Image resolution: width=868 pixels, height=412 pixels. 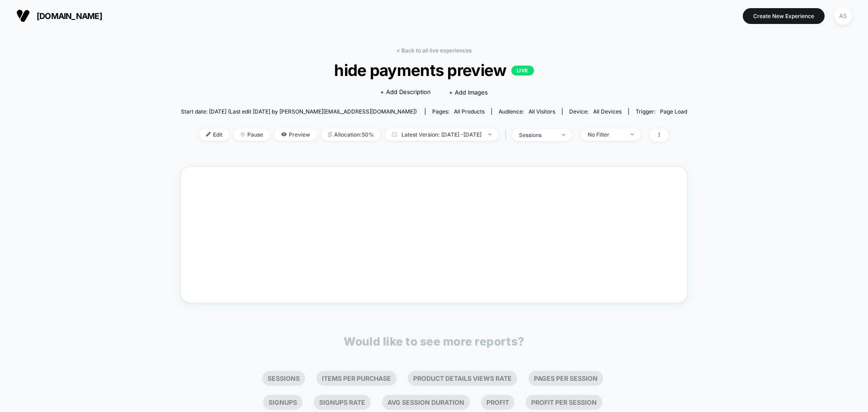 What do you see at coordinates (564, 402) in the screenshot?
I see `li: Profit Per Session` at bounding box center [564, 402].